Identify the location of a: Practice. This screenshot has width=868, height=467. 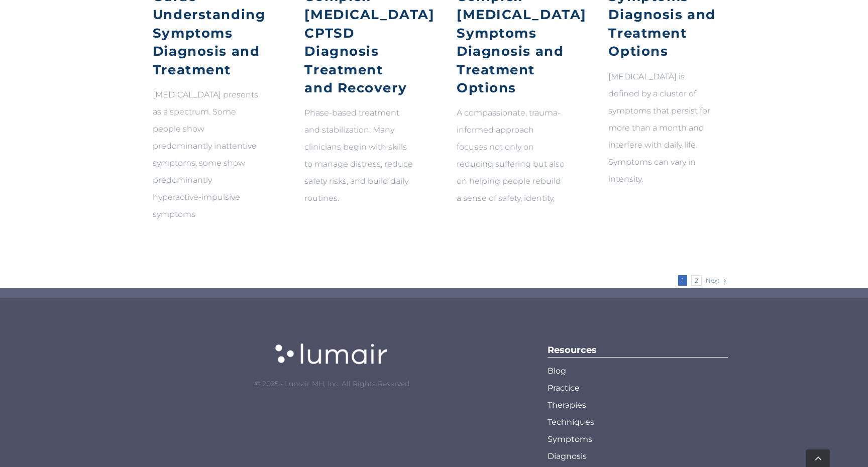
(638, 388).